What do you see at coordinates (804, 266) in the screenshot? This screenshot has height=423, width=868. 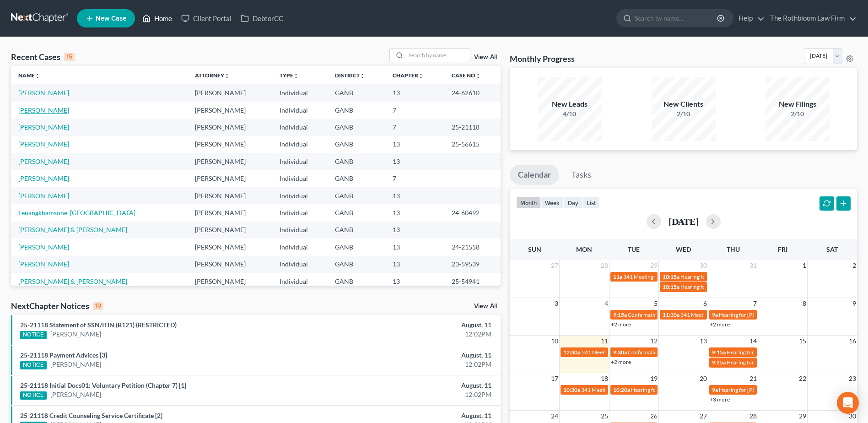 I see `span: 1` at bounding box center [804, 266].